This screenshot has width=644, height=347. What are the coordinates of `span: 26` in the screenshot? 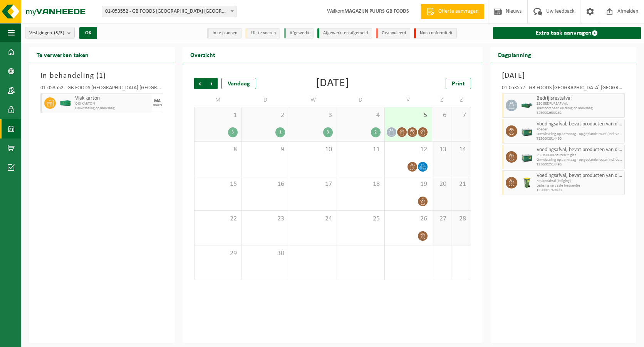 It's located at (408, 219).